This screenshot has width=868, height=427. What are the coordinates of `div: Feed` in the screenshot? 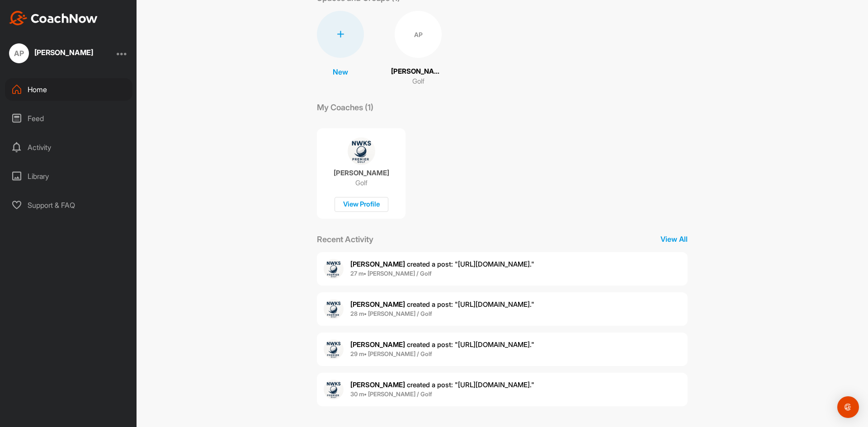 It's located at (69, 118).